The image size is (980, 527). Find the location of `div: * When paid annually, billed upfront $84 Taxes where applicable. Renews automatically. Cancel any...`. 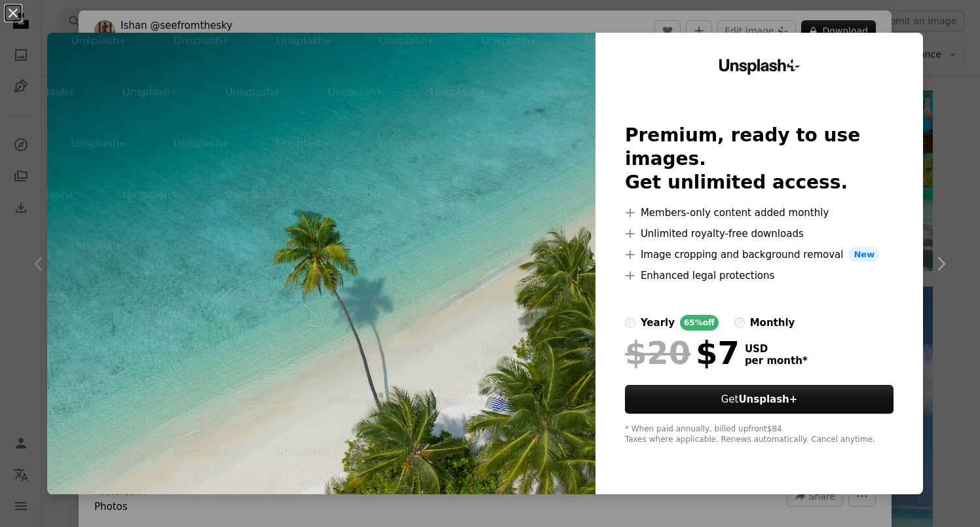

div: * When paid annually, billed upfront $84 Taxes where applicable. Renews automatically. Cancel any... is located at coordinates (759, 435).